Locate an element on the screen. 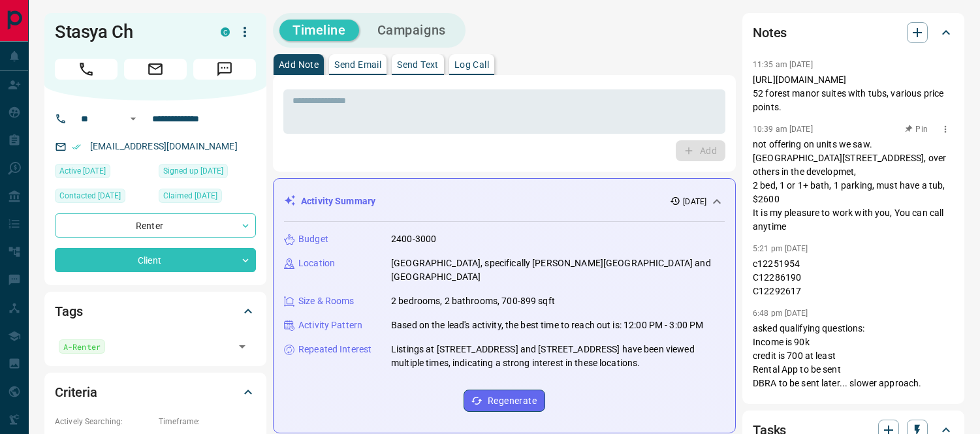  p: Repeated Interest is located at coordinates (335, 349).